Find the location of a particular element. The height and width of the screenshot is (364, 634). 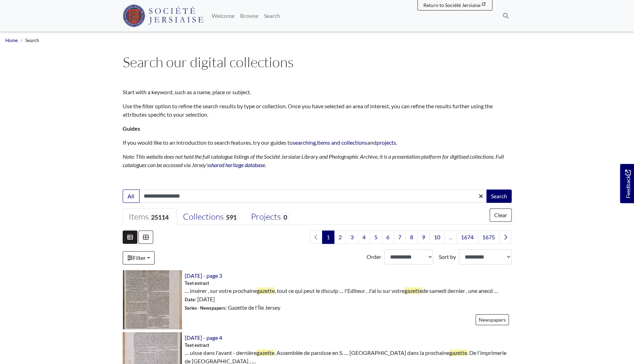

img: 18th June 1791 - page 3 is located at coordinates (153, 299).